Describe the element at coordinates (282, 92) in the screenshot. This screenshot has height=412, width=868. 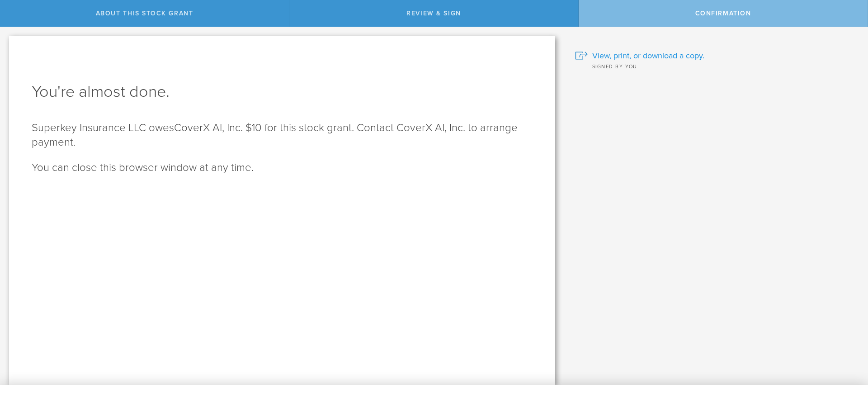
I see `h1: You're almost done.` at that location.